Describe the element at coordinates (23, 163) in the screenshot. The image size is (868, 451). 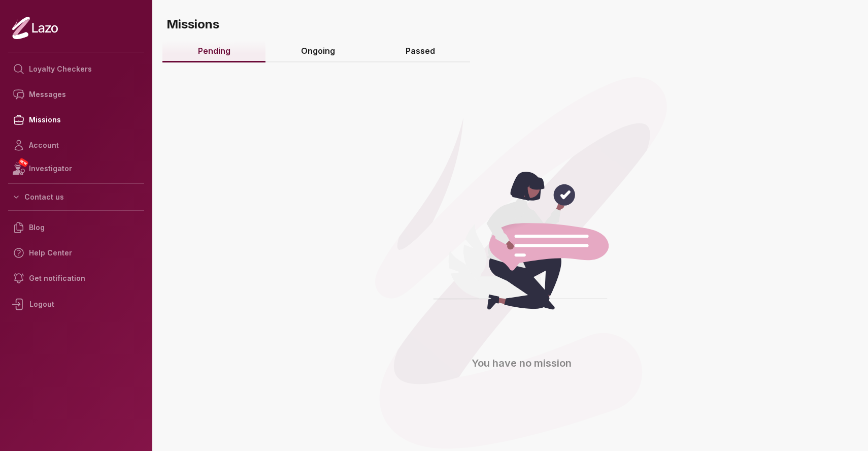
I see `span: NEW` at that location.